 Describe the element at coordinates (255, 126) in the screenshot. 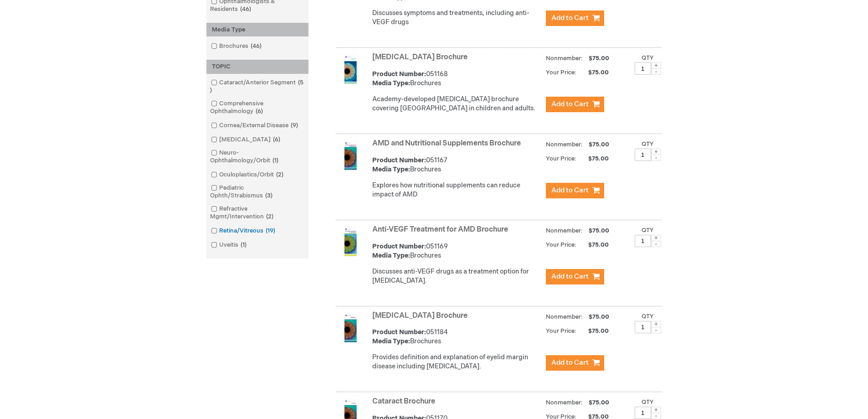

I see `a: Cornea/External Disease9` at that location.